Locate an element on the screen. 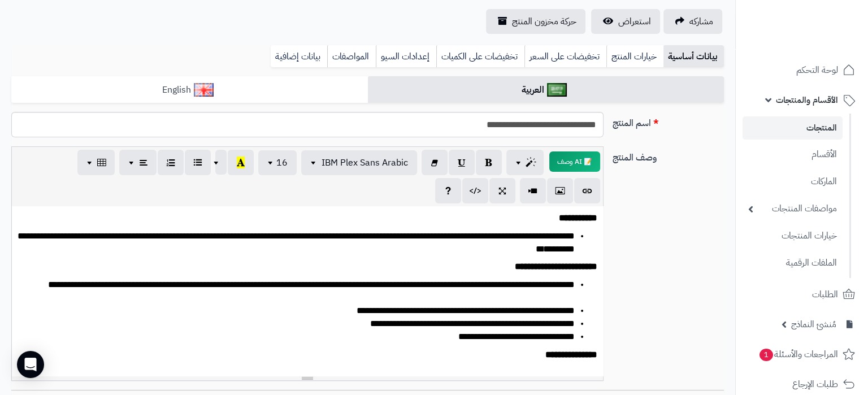  a: بيانات إضافية is located at coordinates (299, 56).